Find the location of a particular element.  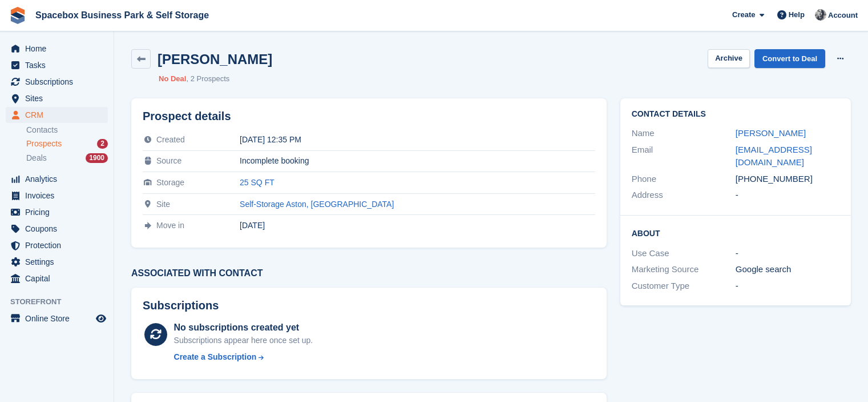

span: Online Store is located at coordinates (59, 318).